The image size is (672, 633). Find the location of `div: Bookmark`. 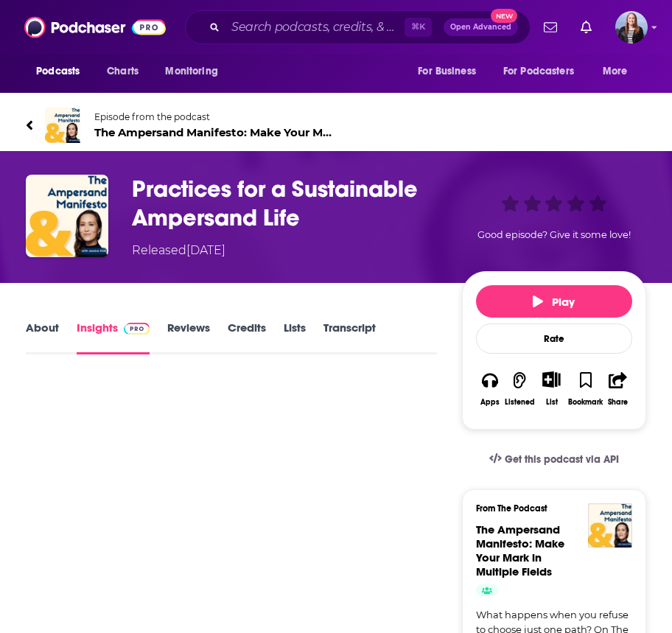

div: Bookmark is located at coordinates (585, 402).